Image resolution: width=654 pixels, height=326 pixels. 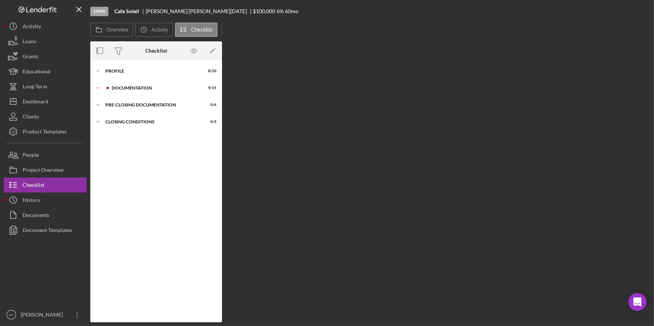 What do you see at coordinates (45, 117) in the screenshot?
I see `button: Clients` at bounding box center [45, 117].